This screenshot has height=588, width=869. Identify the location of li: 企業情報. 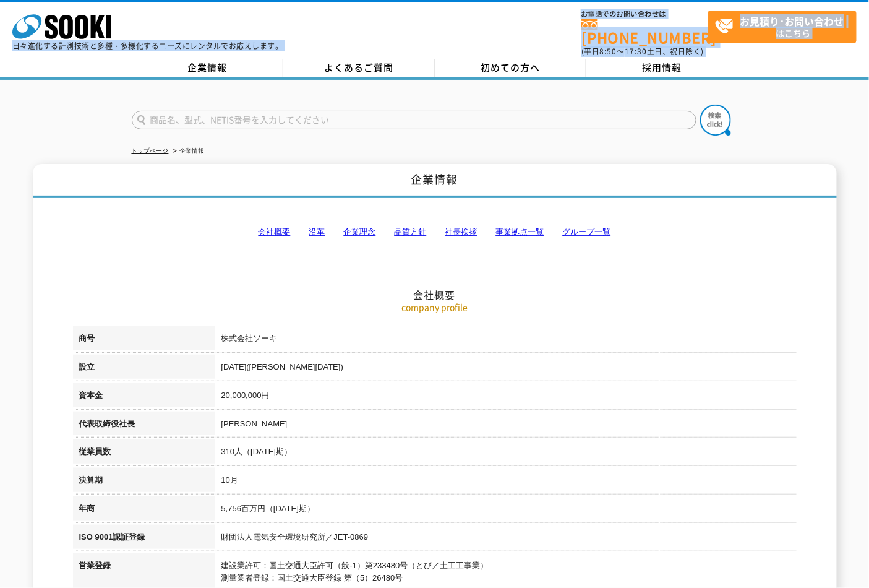
(188, 151).